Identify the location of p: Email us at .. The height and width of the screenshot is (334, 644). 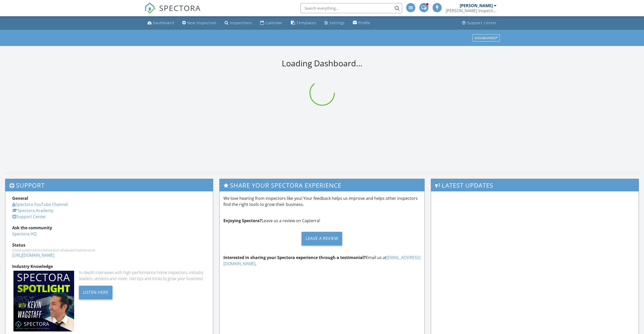
(322, 260).